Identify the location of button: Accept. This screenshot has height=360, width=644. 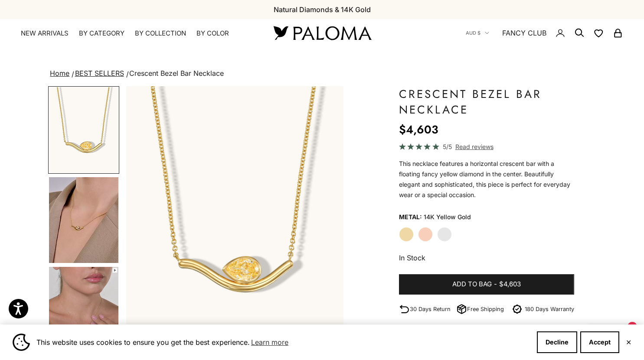
(600, 342).